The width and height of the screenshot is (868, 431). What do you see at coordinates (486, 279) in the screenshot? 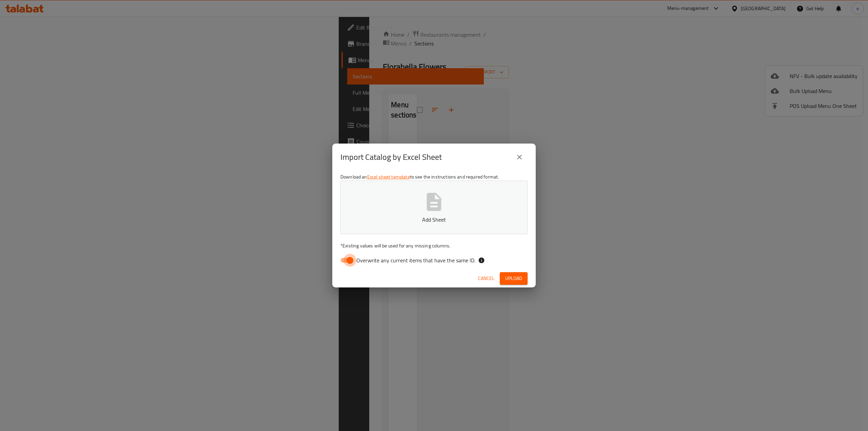
I see `span: Cancel` at bounding box center [486, 279].